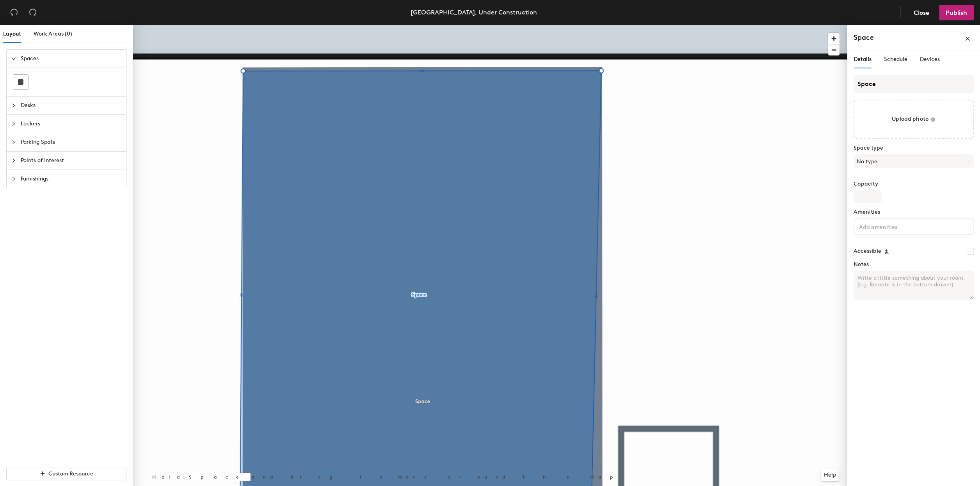 The image size is (980, 486). What do you see at coordinates (867, 251) in the screenshot?
I see `label: Accessible` at bounding box center [867, 251].